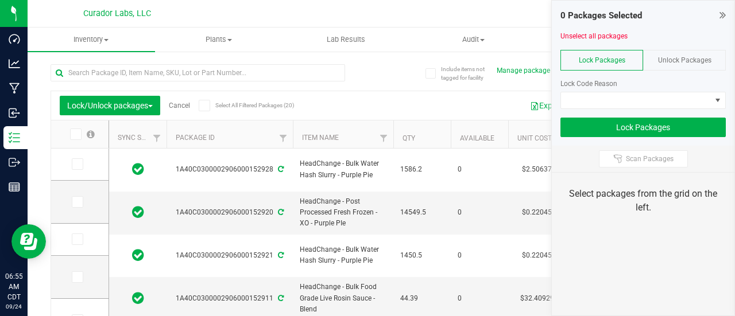  I want to click on span: 1450.5, so click(422, 256).